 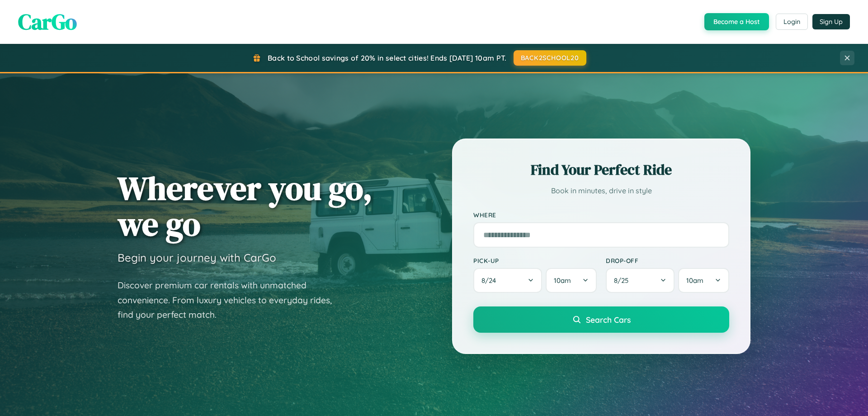 What do you see at coordinates (623, 280) in the screenshot?
I see `span: 8 / 25` at bounding box center [623, 280].